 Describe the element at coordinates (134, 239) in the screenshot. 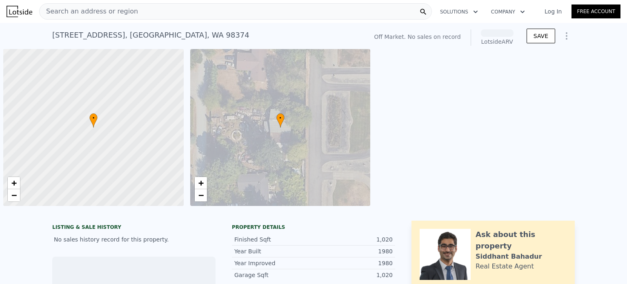

I see `div: No sales history record for this property.` at that location.